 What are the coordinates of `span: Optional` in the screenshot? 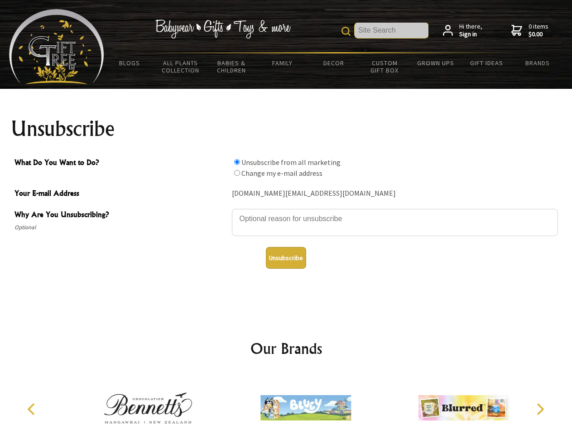 It's located at (121, 227).